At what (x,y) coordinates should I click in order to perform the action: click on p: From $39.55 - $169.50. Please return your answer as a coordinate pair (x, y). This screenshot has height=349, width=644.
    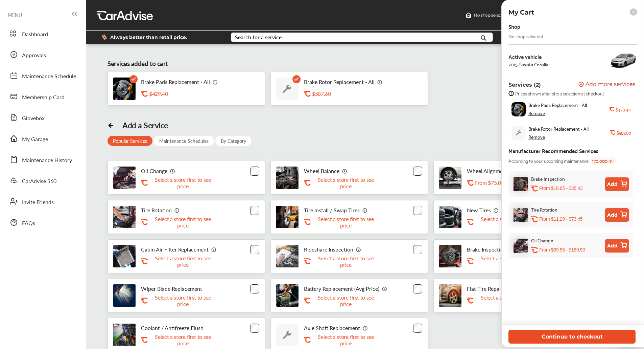
    Looking at the image, I should click on (562, 249).